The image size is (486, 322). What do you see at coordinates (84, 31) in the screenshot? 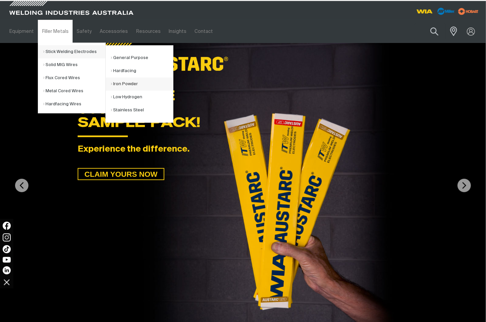
I see `a: Safety` at bounding box center [84, 31].